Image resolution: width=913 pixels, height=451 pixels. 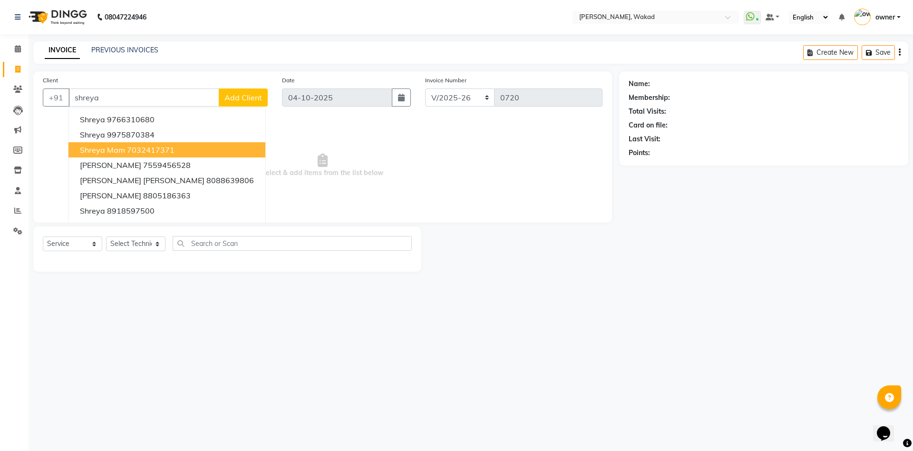 I want to click on label: Invoice Number, so click(x=446, y=80).